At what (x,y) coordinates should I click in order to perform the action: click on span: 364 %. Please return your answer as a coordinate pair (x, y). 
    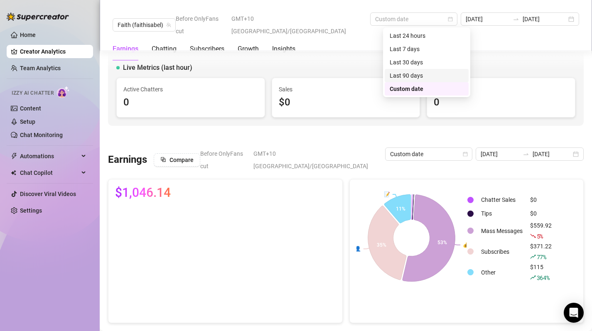
    Looking at the image, I should click on (543, 278).